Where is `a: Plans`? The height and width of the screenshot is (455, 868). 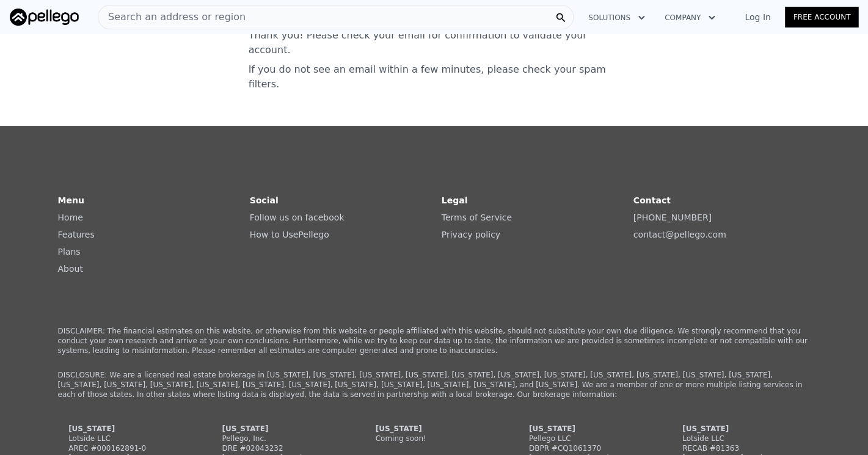
a: Plans is located at coordinates (69, 252).